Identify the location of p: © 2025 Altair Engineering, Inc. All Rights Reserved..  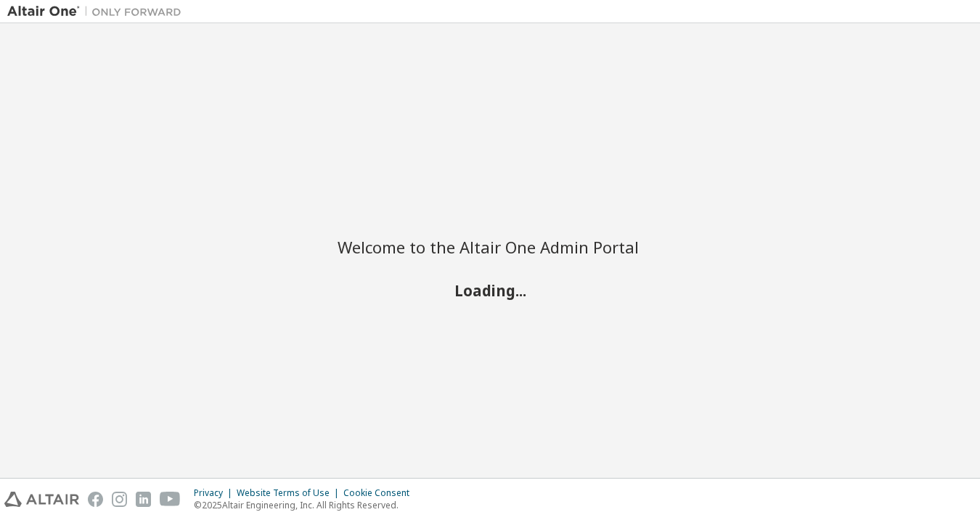
(306, 505).